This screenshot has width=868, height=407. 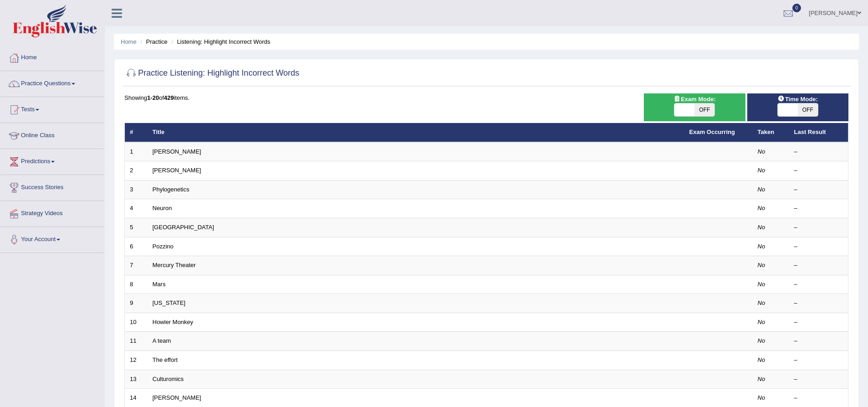 I want to click on a: Howler Monkey, so click(x=173, y=322).